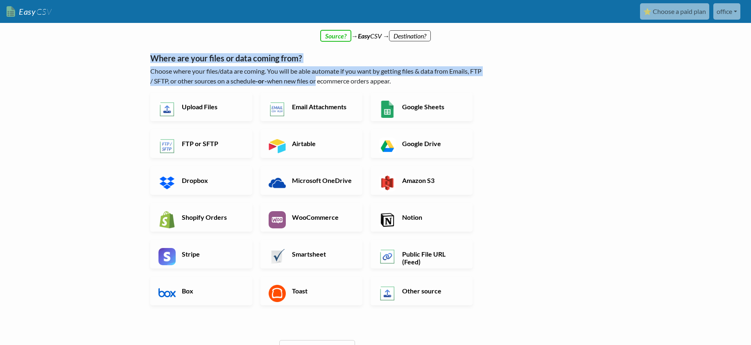 The height and width of the screenshot is (345, 751). What do you see at coordinates (167, 146) in the screenshot?
I see `img: FTP or SFTP App & API` at bounding box center [167, 146].